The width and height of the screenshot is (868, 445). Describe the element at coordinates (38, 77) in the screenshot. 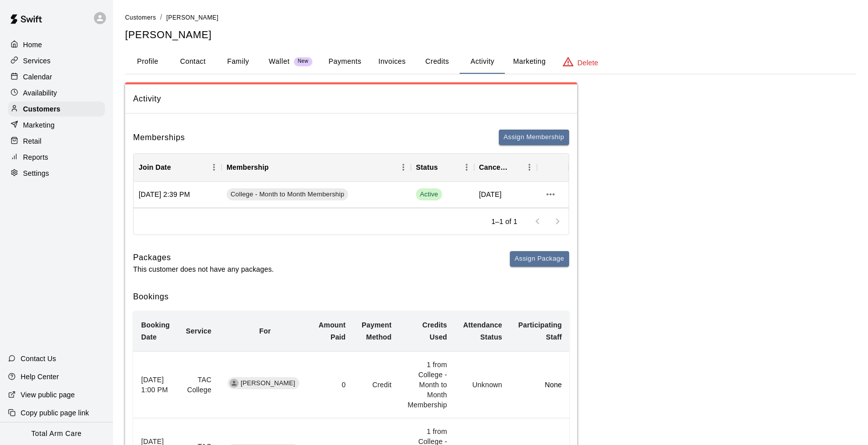

I see `p: Calendar` at that location.